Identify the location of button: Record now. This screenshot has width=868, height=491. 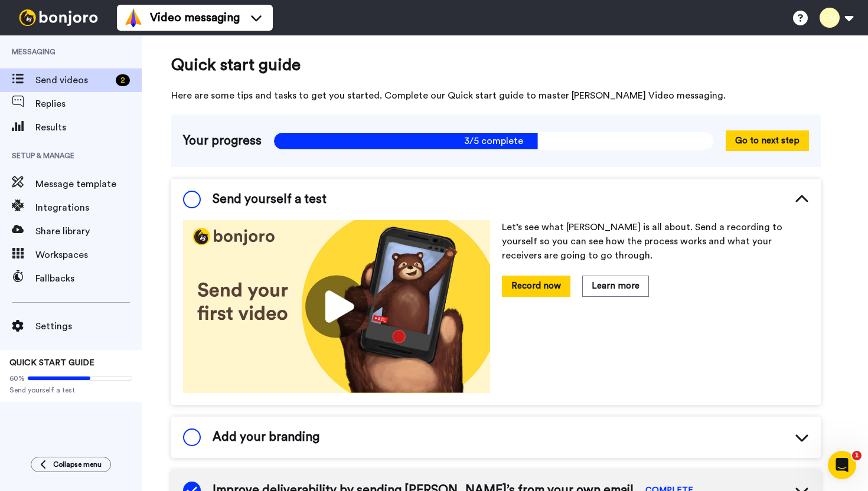
(536, 286).